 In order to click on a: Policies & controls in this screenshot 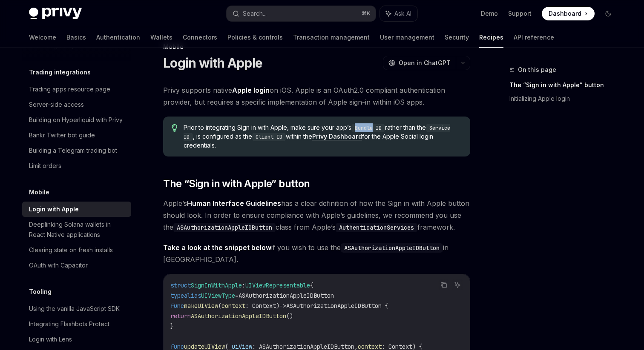, I will do `click(255, 37)`.